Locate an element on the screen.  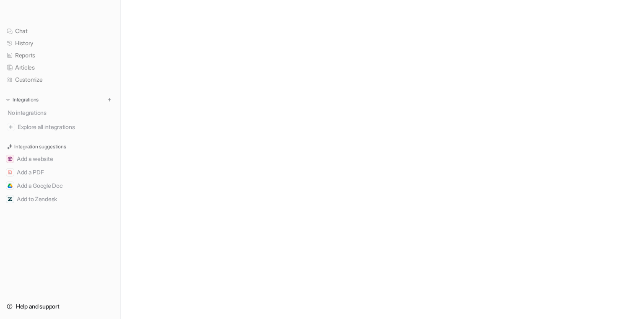
img: menu_add.svg is located at coordinates (110, 100).